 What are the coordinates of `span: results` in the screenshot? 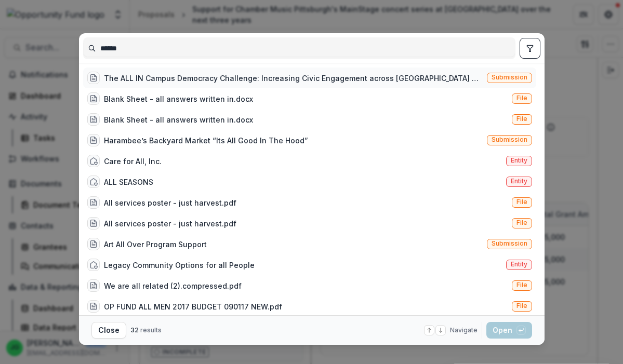 It's located at (151, 329).